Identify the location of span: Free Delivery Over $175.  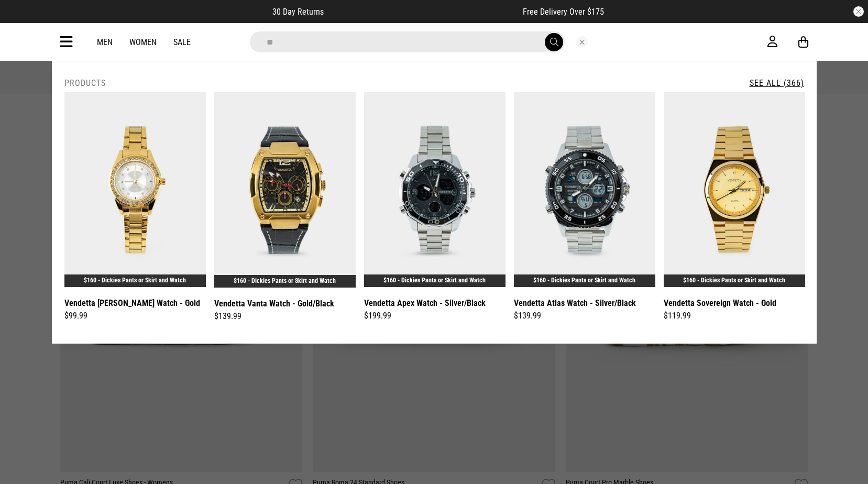
(563, 11).